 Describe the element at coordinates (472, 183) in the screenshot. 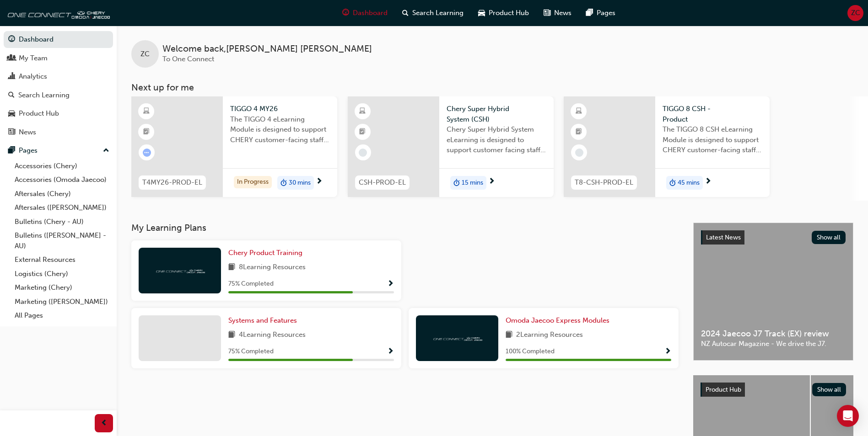

I see `span: 15 mins` at that location.